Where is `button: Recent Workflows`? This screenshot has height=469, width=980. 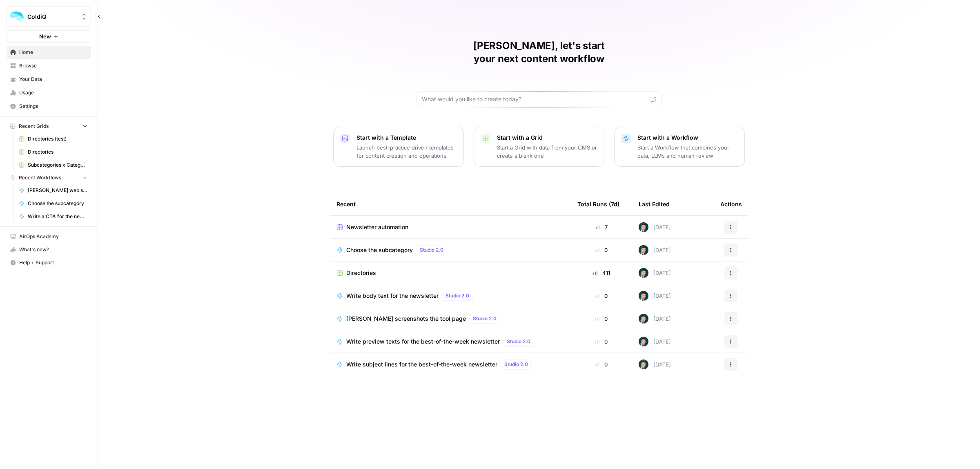 button: Recent Workflows is located at coordinates (48, 178).